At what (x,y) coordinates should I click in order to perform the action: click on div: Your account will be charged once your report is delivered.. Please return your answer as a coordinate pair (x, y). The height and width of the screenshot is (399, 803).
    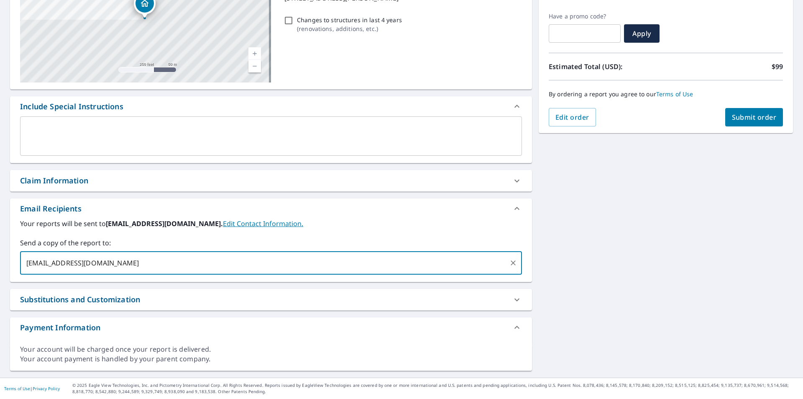
    Looking at the image, I should click on (271, 349).